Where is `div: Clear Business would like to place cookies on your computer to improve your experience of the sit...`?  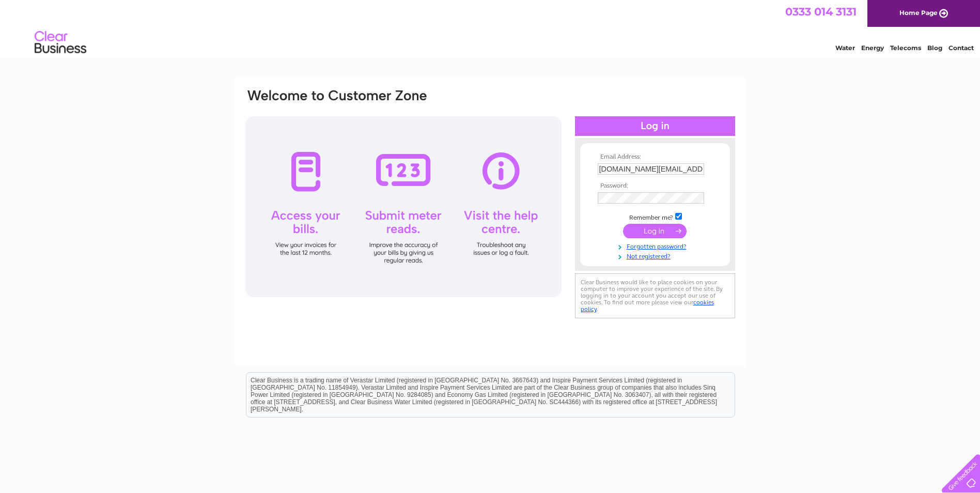
div: Clear Business would like to place cookies on your computer to improve your experience of the sit... is located at coordinates (656, 296).